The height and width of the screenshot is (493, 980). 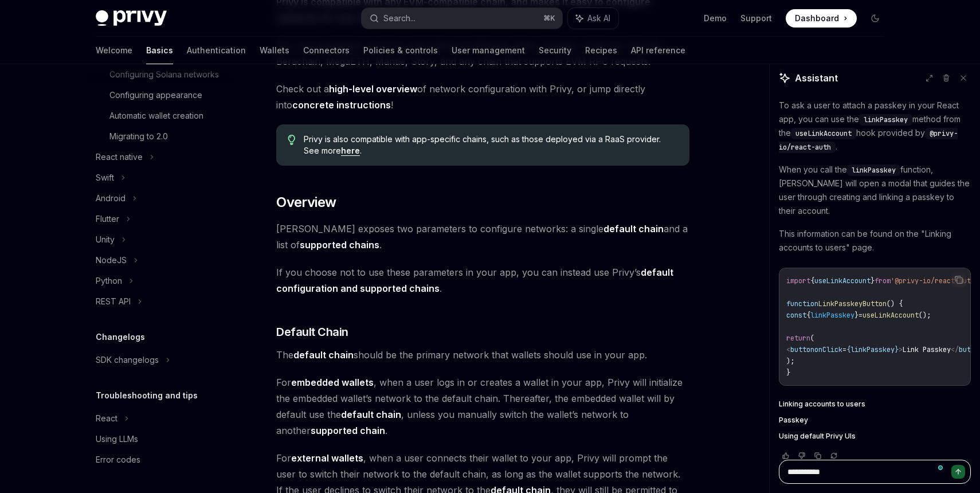 What do you see at coordinates (348, 431) in the screenshot?
I see `a: supported chain` at bounding box center [348, 431].